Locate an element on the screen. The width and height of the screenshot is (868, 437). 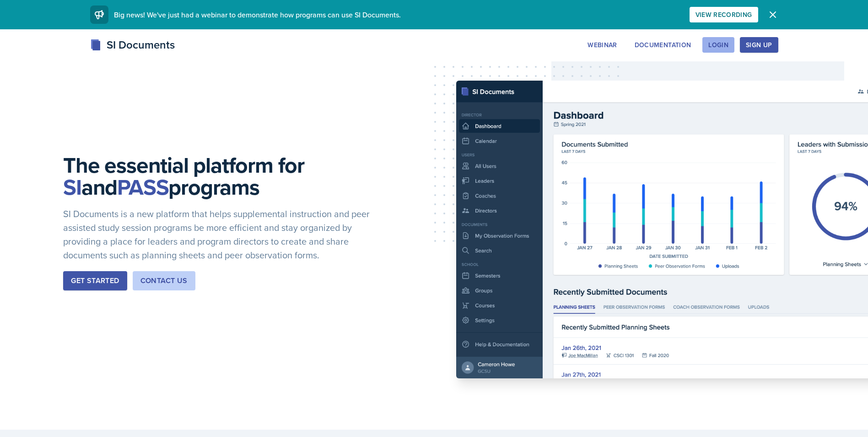
button: View Recording is located at coordinates (724, 15).